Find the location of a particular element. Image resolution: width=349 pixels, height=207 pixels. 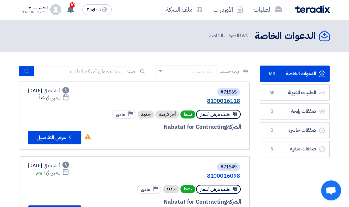

a: صفقات ملغية5 is located at coordinates (294, 149).